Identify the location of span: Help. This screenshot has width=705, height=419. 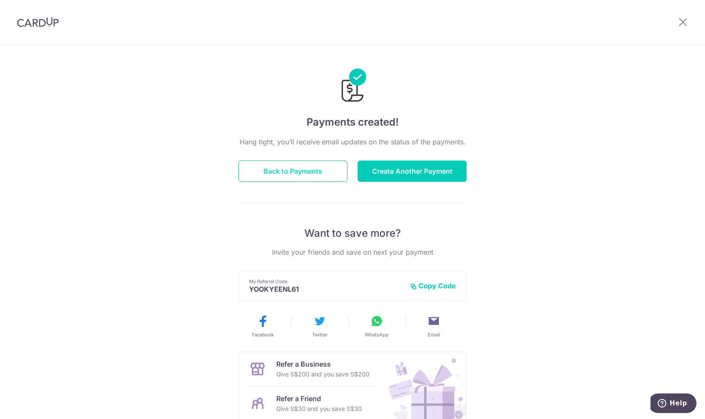
(28, 10).